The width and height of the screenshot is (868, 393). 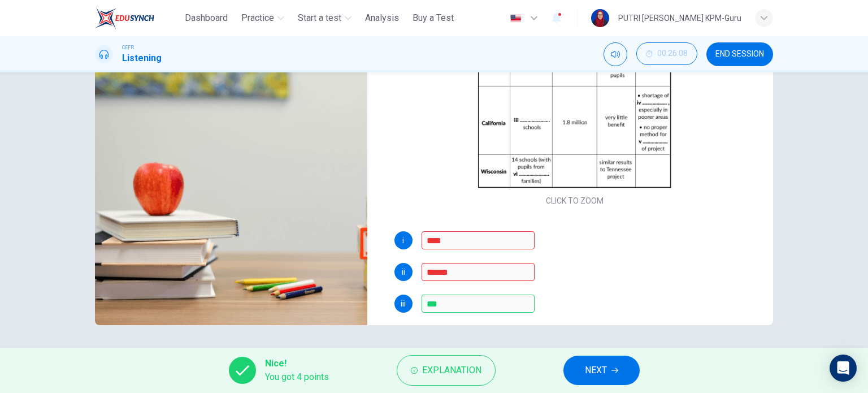 I want to click on button: NEXT, so click(x=601, y=370).